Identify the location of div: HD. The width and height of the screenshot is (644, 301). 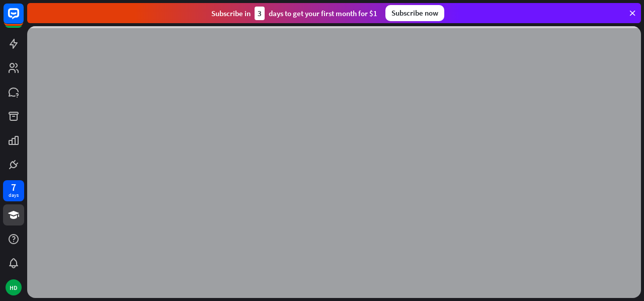
(14, 288).